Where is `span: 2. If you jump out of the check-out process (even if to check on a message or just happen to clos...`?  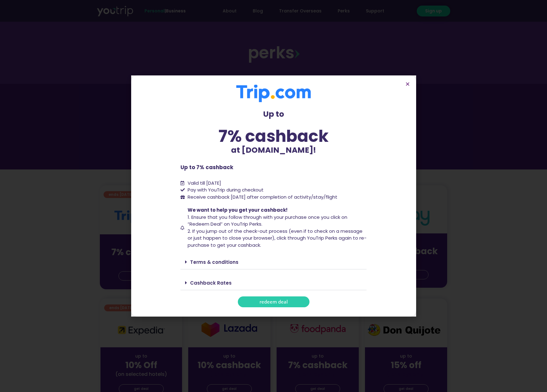 span: 2. If you jump out of the check-out process (even if to check on a message or just happen to clos... is located at coordinates (277, 238).